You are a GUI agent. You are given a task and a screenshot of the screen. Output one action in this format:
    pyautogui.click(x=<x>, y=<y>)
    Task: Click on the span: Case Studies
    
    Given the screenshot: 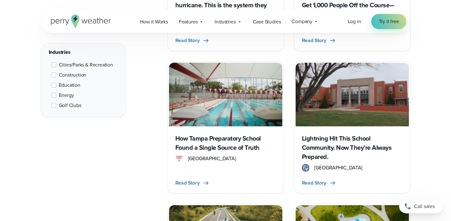 What is the action you would take?
    pyautogui.click(x=267, y=22)
    